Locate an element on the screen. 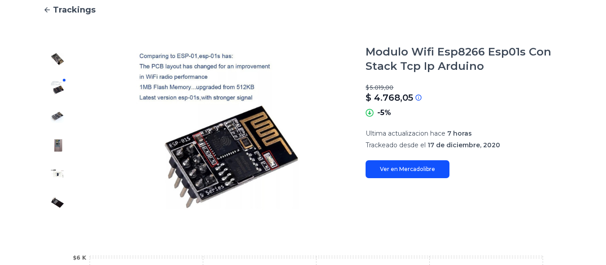 The image size is (606, 265). h1: Modulo Wifi Esp8266 Esp01s Con Stack Tcp Ip Arduino is located at coordinates (464, 59).